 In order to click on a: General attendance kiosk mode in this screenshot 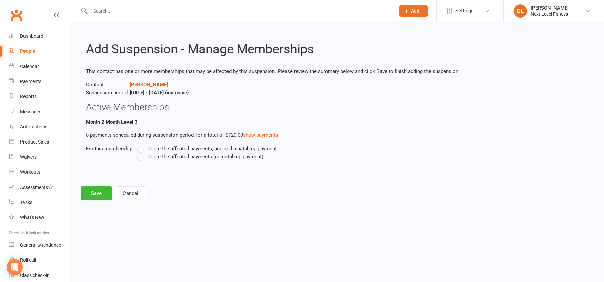, I will do `click(40, 245)`.